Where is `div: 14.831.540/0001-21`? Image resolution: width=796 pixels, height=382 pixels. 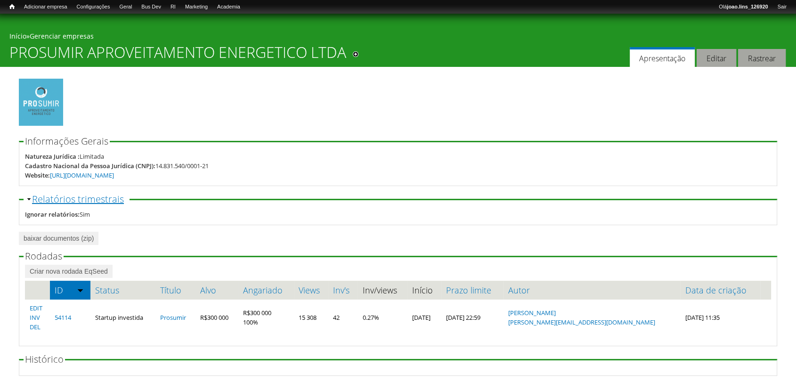
div: 14.831.540/0001-21 is located at coordinates (182, 166).